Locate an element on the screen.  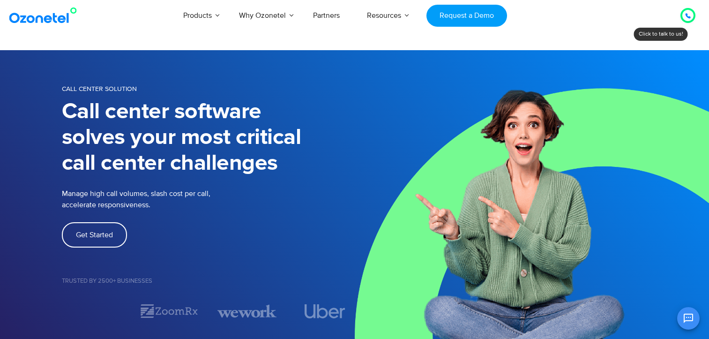
h5: Trusted by 2500+ Businesses is located at coordinates (208, 281).